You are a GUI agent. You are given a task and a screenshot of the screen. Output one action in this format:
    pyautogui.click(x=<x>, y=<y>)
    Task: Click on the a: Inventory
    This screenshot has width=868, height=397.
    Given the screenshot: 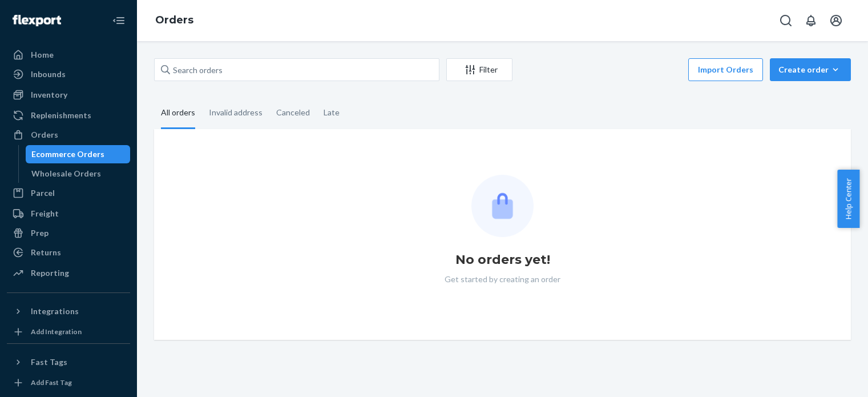 What is the action you would take?
    pyautogui.click(x=69, y=95)
    